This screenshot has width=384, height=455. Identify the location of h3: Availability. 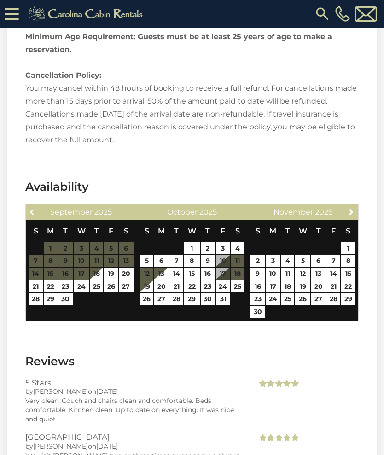
(192, 186).